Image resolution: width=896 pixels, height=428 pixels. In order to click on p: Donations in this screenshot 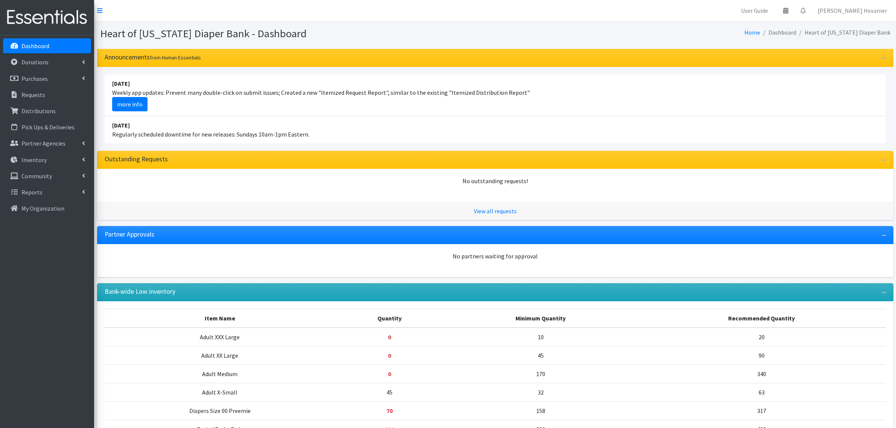, I will do `click(35, 62)`.